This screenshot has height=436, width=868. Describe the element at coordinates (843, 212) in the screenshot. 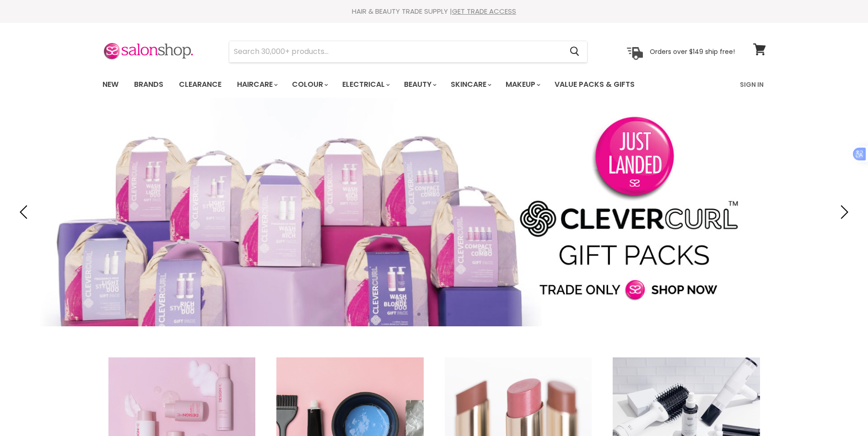

I see `button: Next` at that location.